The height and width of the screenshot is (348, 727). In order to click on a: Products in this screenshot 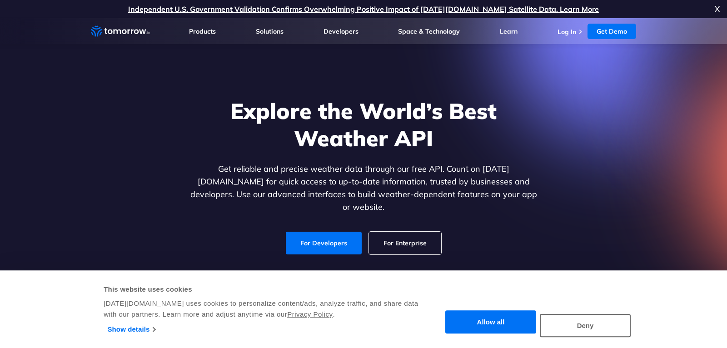, I will do `click(202, 31)`.